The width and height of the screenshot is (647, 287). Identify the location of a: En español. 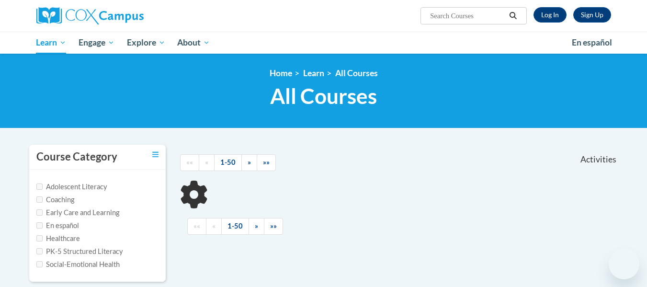
(592, 43).